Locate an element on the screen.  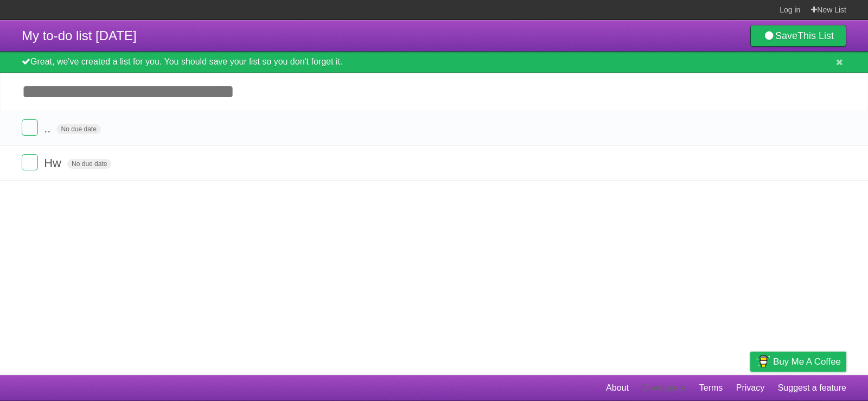
span: Hw is located at coordinates (53, 163).